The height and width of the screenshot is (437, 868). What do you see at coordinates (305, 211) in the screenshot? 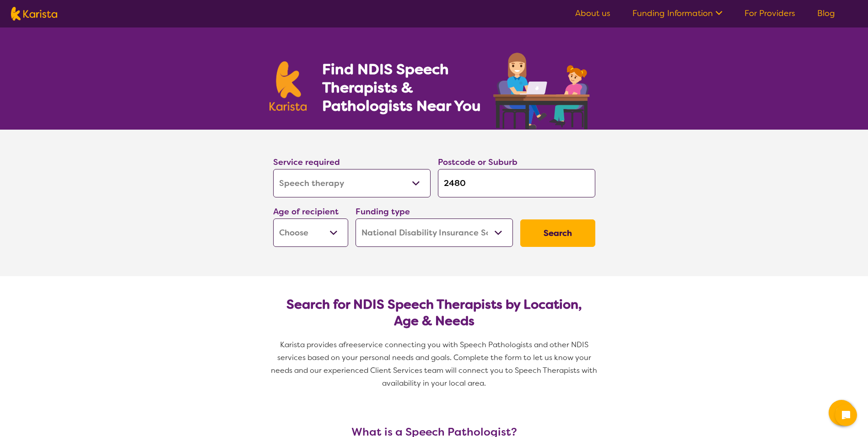
I see `label: Age of recipient` at bounding box center [305, 211].